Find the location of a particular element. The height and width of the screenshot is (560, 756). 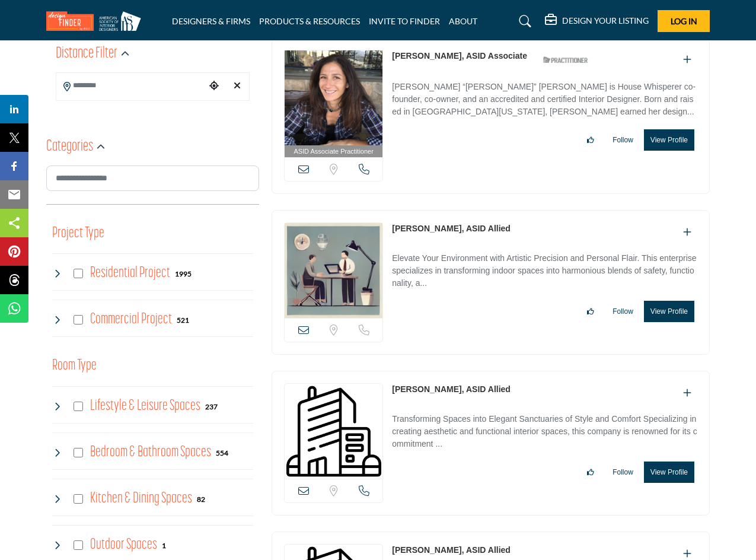

input: Select Kitchen & Dining Spaces checkbox is located at coordinates (79, 499).